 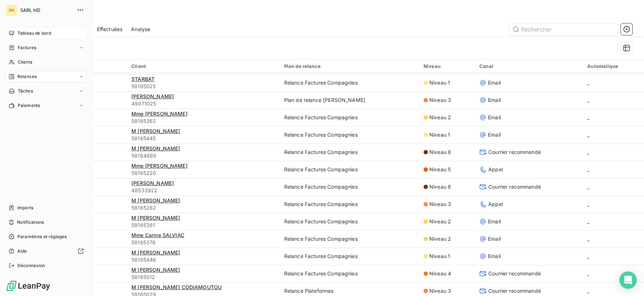 I want to click on a: Aide, so click(x=46, y=251).